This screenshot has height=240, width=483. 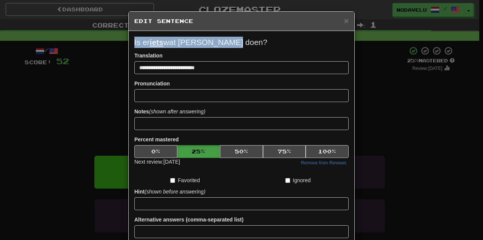 What do you see at coordinates (327, 151) in the screenshot?
I see `button: 100%` at bounding box center [327, 151].